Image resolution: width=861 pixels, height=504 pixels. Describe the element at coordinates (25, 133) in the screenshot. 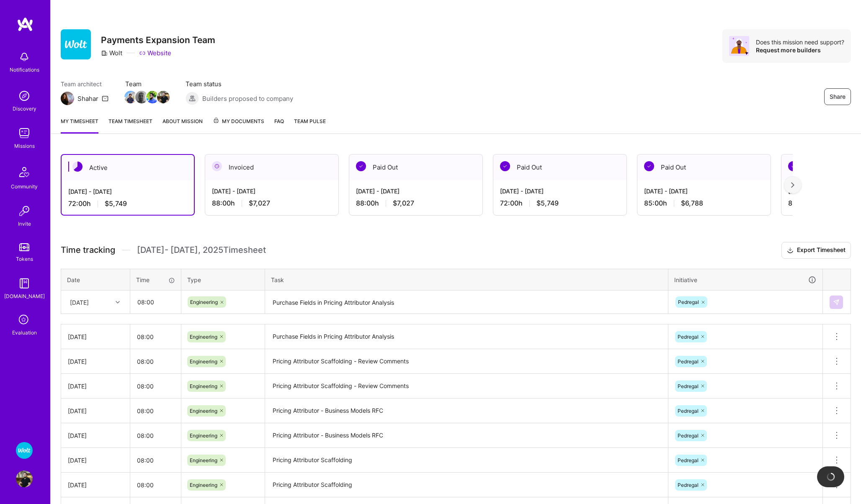

I see `img: teamwork` at that location.